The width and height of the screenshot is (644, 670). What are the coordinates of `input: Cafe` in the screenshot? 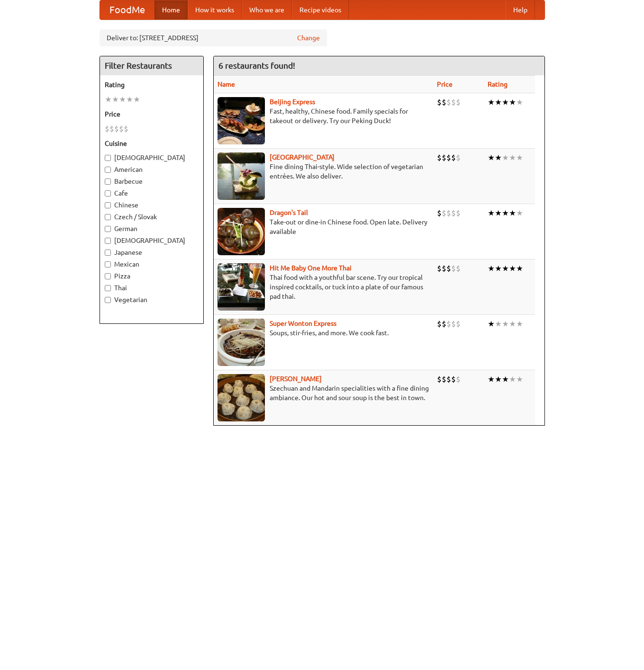 It's located at (107, 193).